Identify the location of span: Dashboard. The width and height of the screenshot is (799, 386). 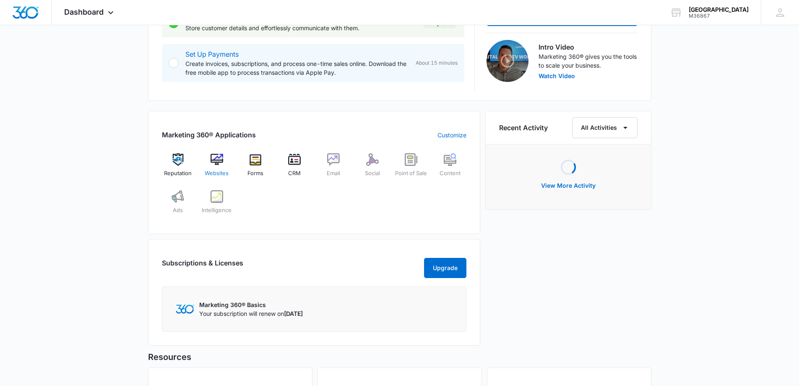
(84, 12).